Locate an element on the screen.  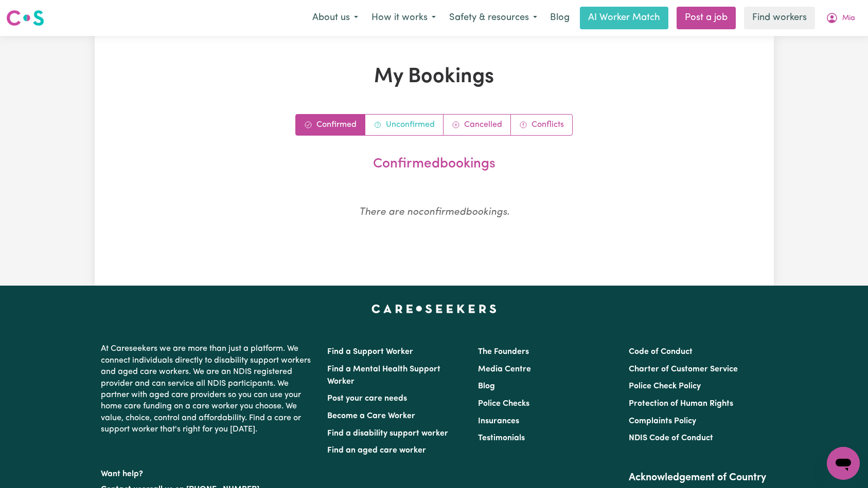
h2: Acknowledgement of Country is located at coordinates (697, 478).